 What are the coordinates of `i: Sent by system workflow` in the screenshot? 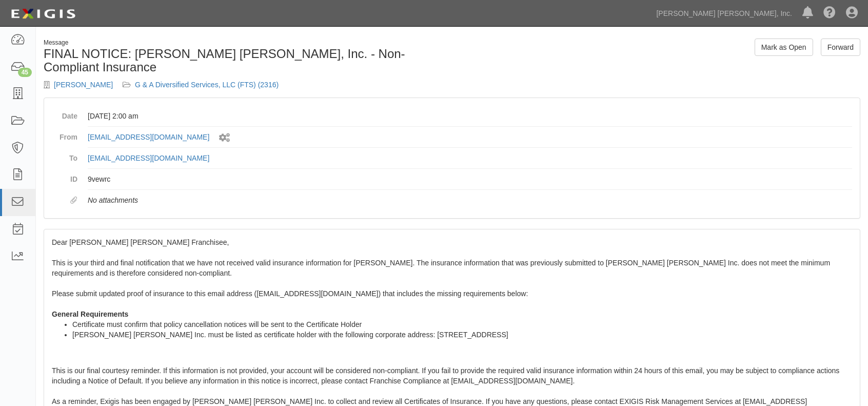 It's located at (224, 138).